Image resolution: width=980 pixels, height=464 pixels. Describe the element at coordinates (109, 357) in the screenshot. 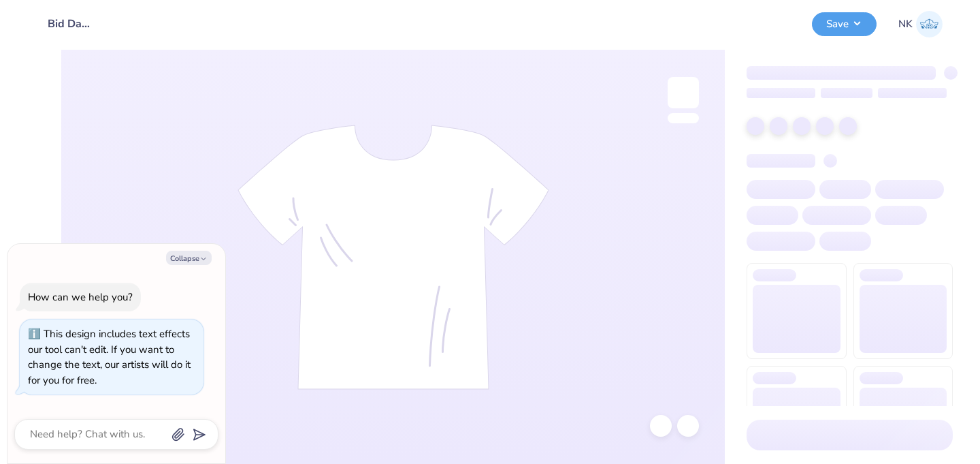

I see `div: This design includes text effects our tool can't edit. If you want to change the text, our artist...` at that location.